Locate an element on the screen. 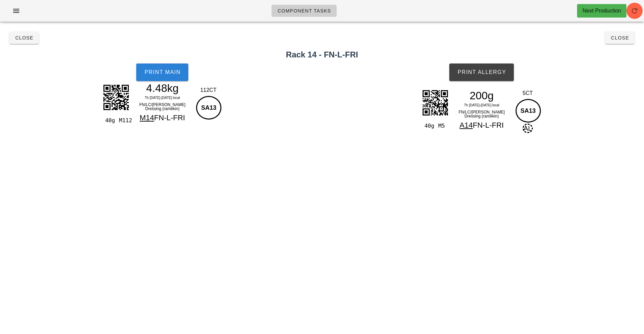  img: KfykhyG3CMRySfwRDmnLMiFXBFQyTQj4Kl4FNXNKLCWkShWe5x6BJcsykH0ImJA+bJdmNiFLsPU9ZEL6sF2a2YQswdb3kAnpw... is located at coordinates (435, 103).